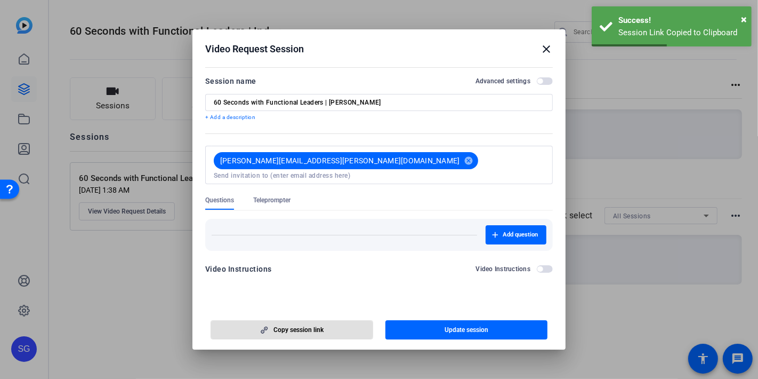 This screenshot has width=758, height=379. Describe the element at coordinates (299, 330) in the screenshot. I see `span: Copy session link` at that location.